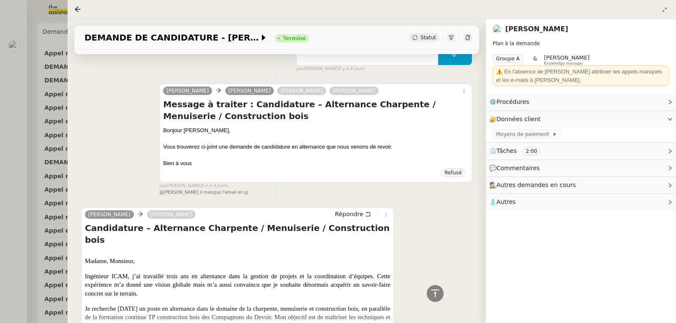 The image size is (676, 323). I want to click on span: Commentaires, so click(518, 168).